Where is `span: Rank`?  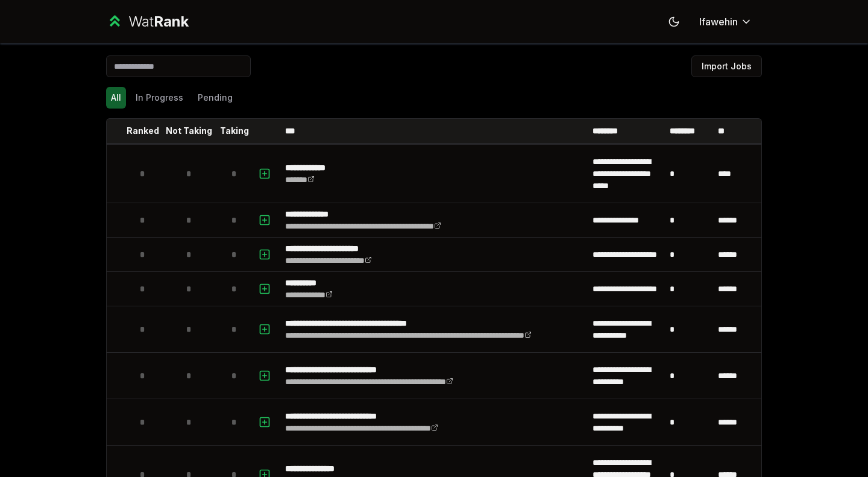 span: Rank is located at coordinates (171, 21).